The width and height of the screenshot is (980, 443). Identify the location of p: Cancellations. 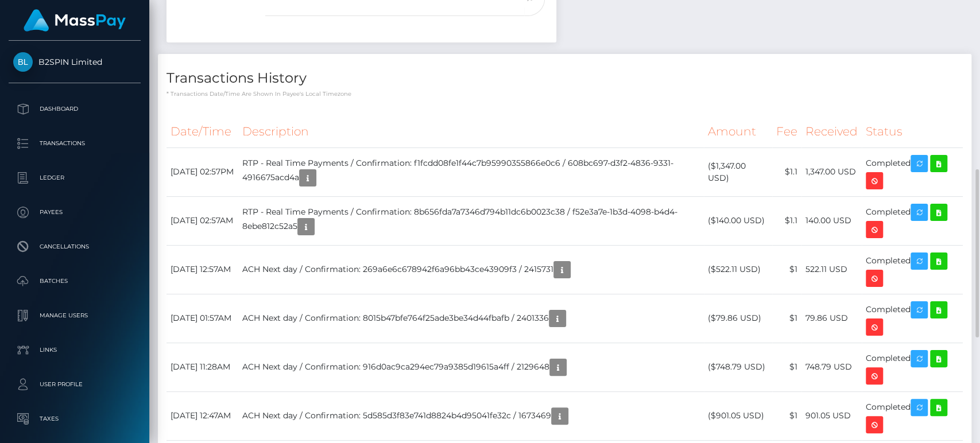
(75, 247).